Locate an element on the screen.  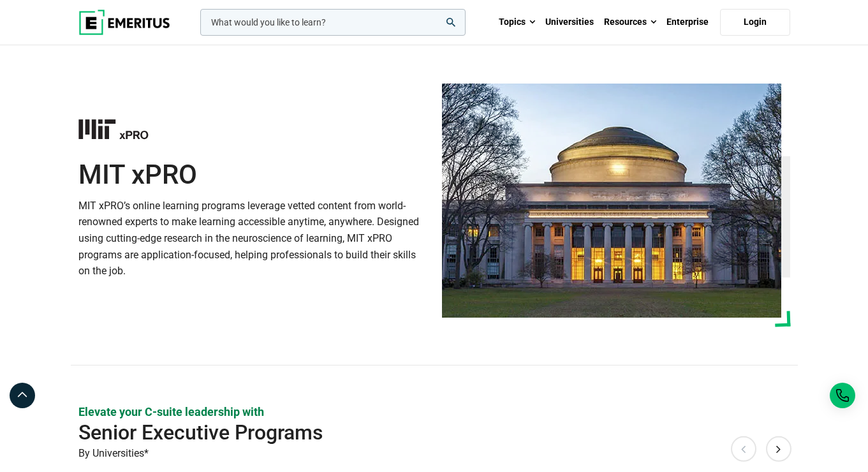
h1: MIT xPRO is located at coordinates (253, 175).